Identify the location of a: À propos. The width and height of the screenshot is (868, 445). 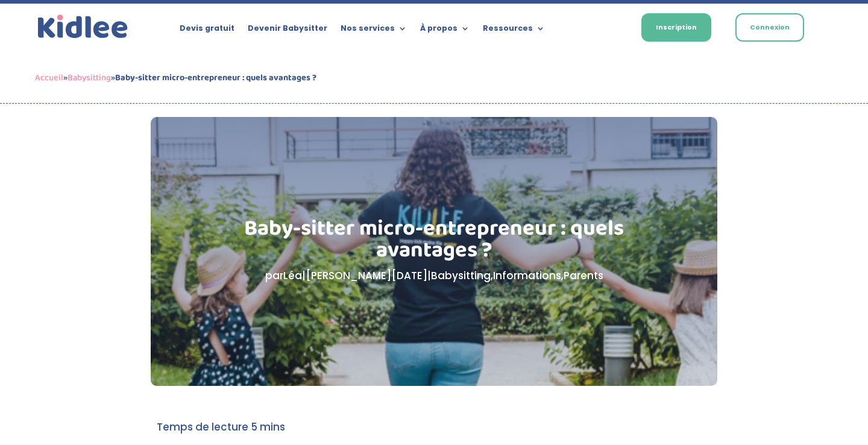
(445, 30).